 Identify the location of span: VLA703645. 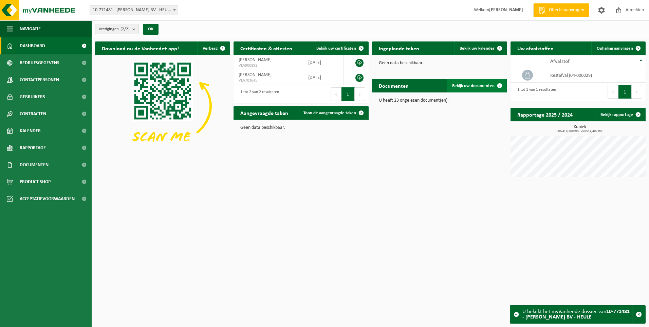
(268, 80).